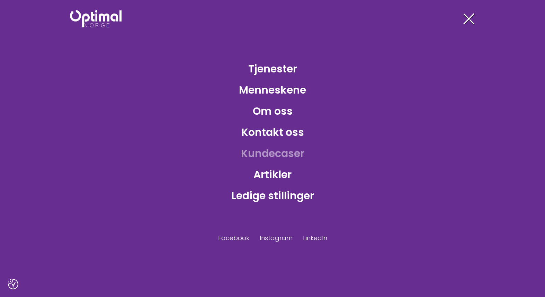  I want to click on button: Samtykkepreferanser, so click(13, 284).